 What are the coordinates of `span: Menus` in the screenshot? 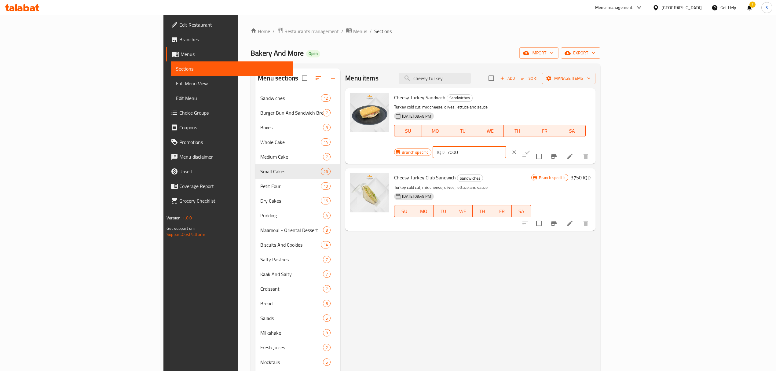 It's located at (234, 54).